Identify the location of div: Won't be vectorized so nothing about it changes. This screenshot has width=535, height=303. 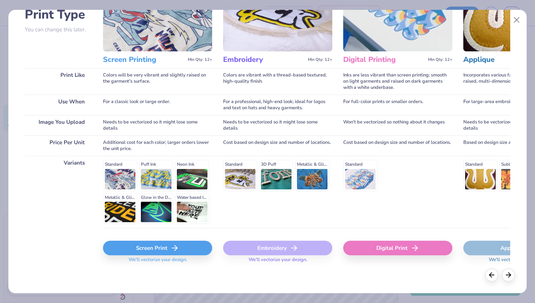
(398, 125).